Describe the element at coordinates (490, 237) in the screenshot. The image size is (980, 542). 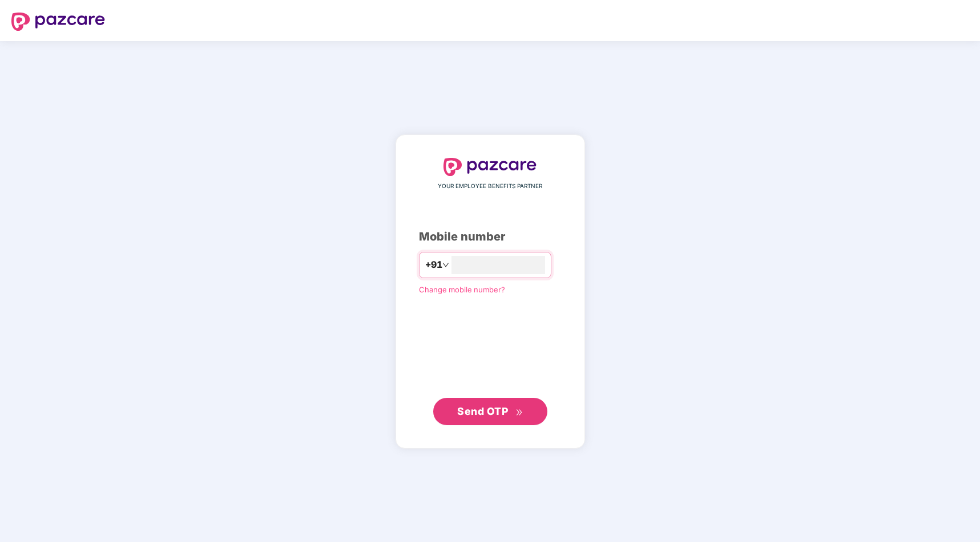
I see `div: Mobile number` at that location.